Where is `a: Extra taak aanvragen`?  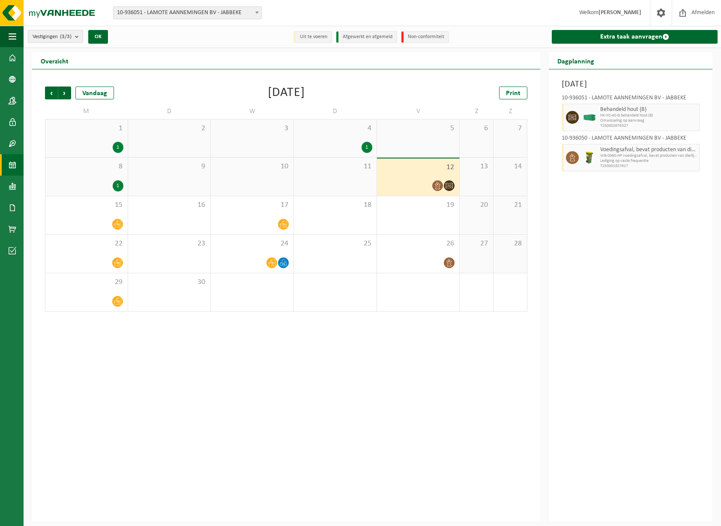 a: Extra taak aanvragen is located at coordinates (635, 37).